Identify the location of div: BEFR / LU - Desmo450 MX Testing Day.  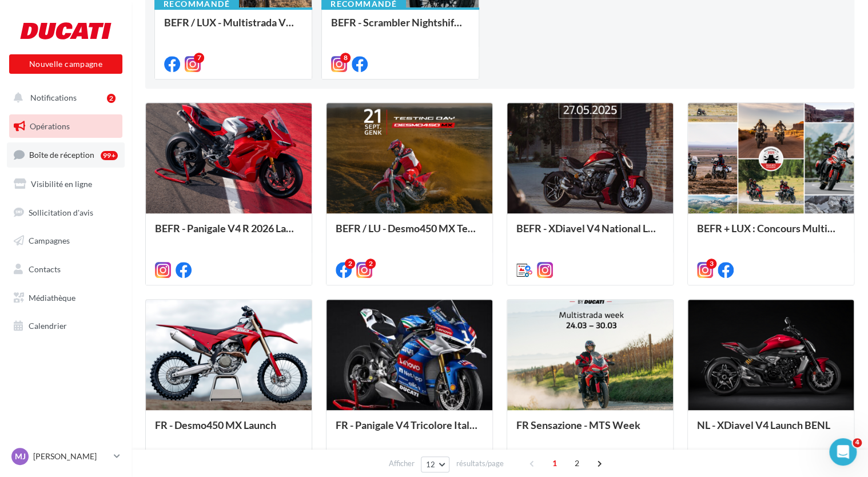
(409, 234).